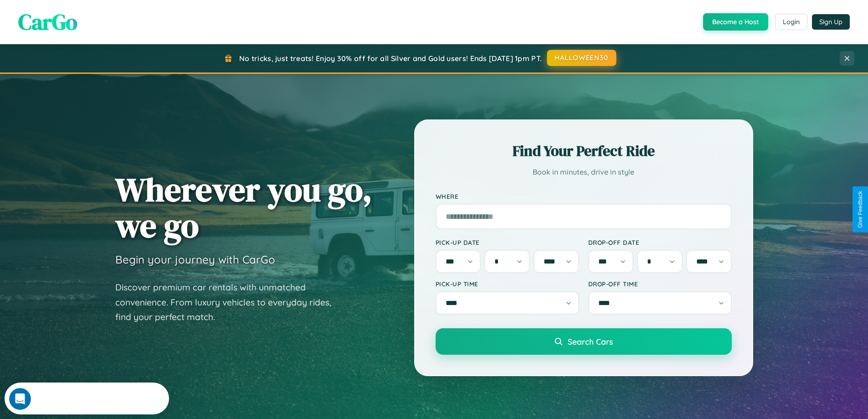 The width and height of the screenshot is (868, 419). What do you see at coordinates (791, 22) in the screenshot?
I see `button: Login` at bounding box center [791, 22].